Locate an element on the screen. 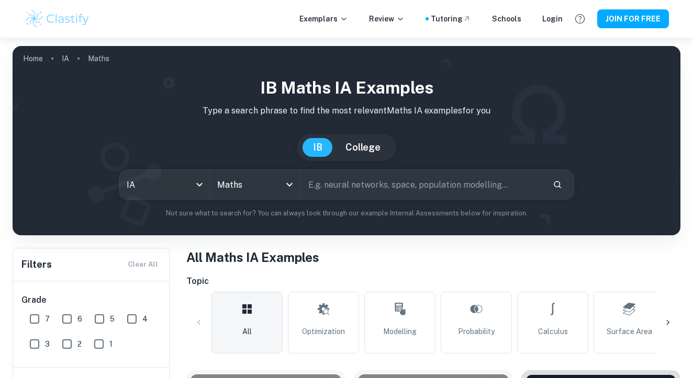 The width and height of the screenshot is (693, 378). span: Probability is located at coordinates (476, 332).